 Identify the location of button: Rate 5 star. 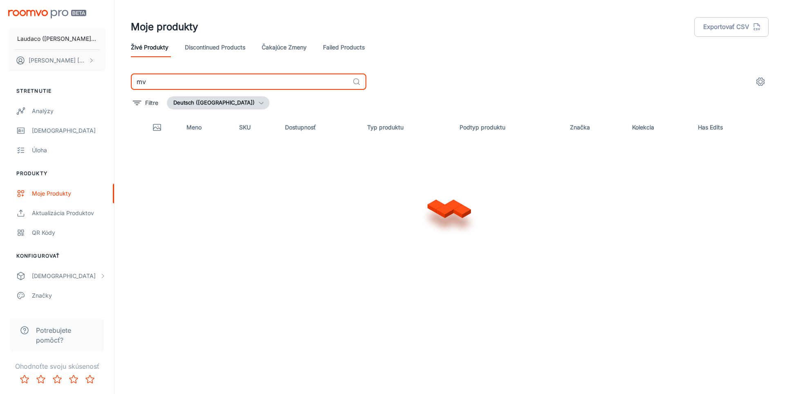
(90, 380).